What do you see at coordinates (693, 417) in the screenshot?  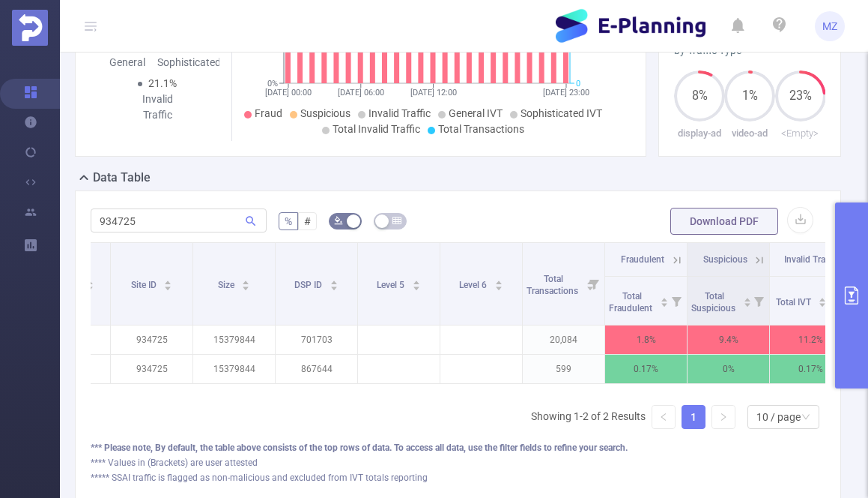 I see `a: 1` at bounding box center [693, 417].